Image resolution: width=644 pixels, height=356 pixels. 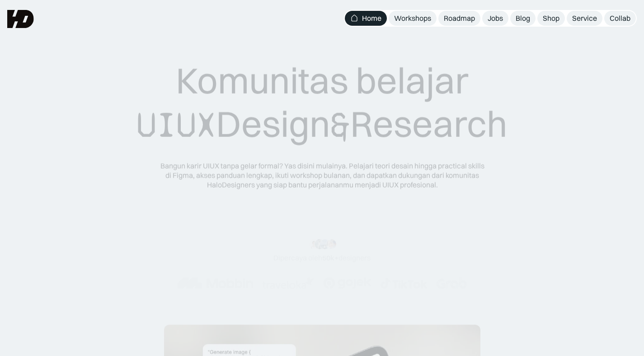 I want to click on div: Blog, so click(x=523, y=18).